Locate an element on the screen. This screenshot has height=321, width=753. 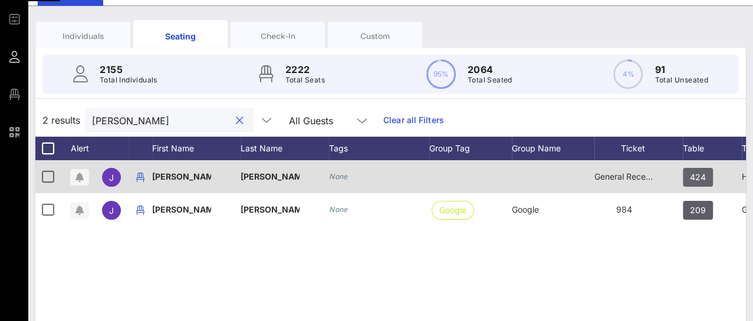
div: First Name is located at coordinates (196, 149).